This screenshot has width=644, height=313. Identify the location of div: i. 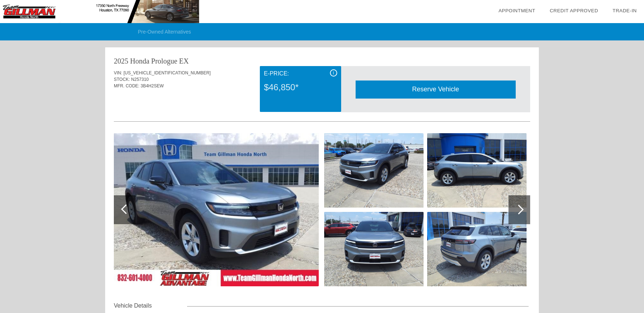
(334, 73).